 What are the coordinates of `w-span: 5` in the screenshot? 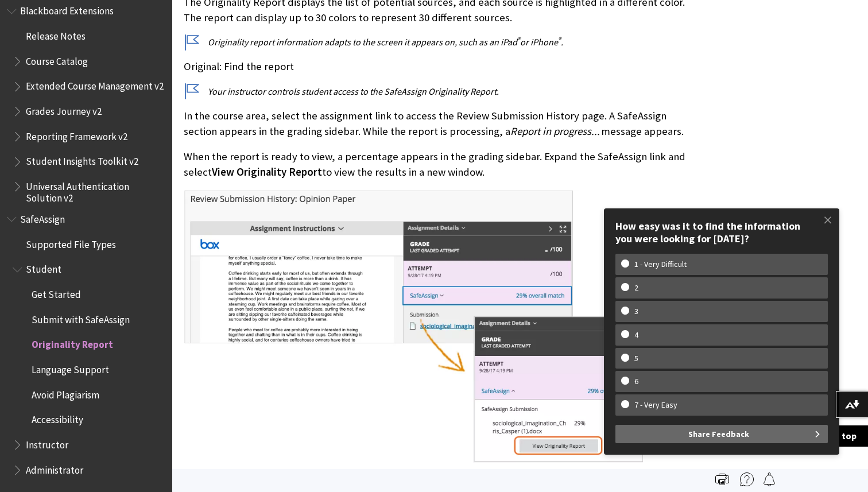 It's located at (636, 358).